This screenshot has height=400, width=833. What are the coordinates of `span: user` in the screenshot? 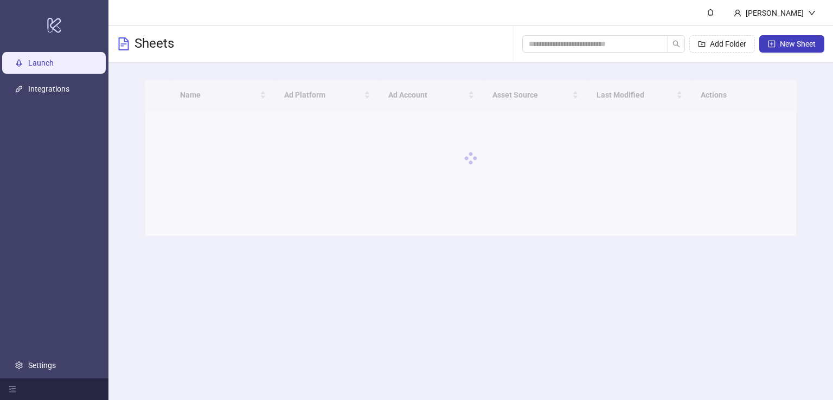 It's located at (738, 13).